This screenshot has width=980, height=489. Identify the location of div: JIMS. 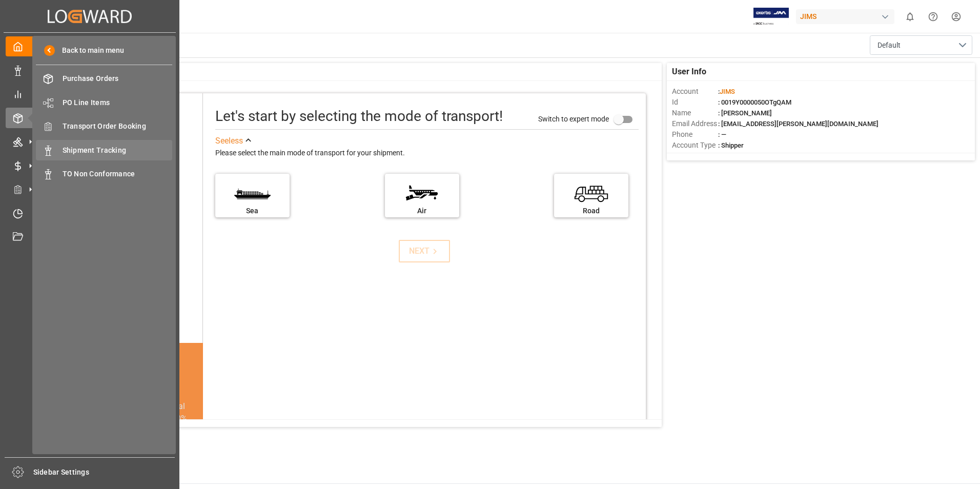
(845, 16).